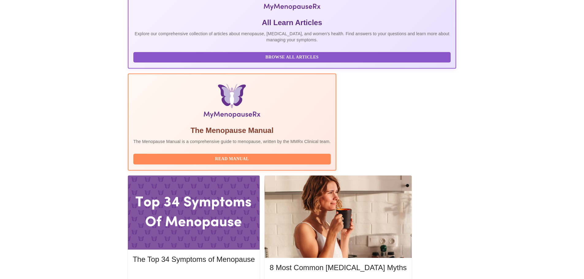  I want to click on a: Read Manual, so click(233, 159).